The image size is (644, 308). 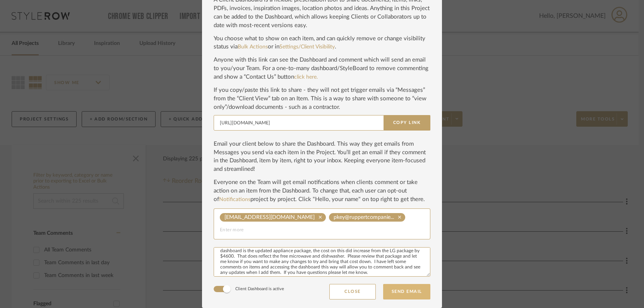 I want to click on span: pkey@ruppertcompanie..., so click(x=364, y=217).